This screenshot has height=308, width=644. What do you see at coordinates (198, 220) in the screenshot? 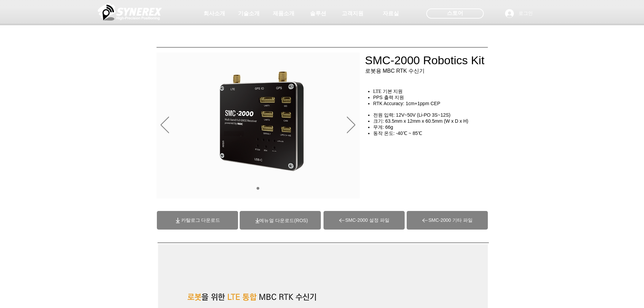
I see `a: 카탈로그 다운로드` at bounding box center [198, 220].